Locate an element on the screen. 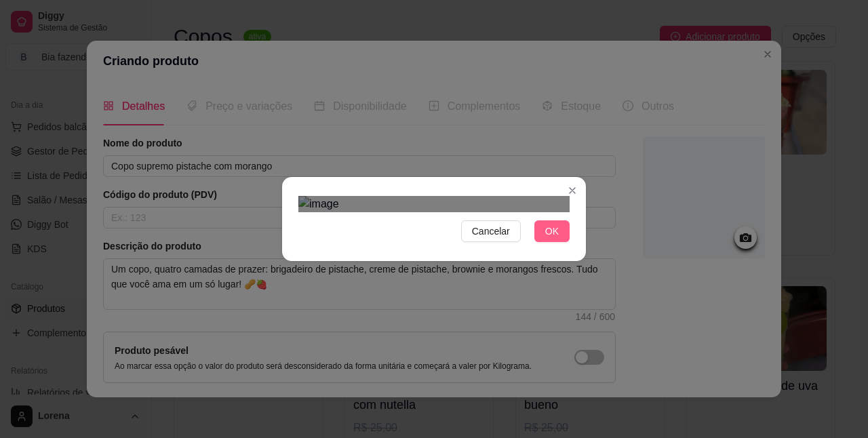  button: OK is located at coordinates (552, 231).